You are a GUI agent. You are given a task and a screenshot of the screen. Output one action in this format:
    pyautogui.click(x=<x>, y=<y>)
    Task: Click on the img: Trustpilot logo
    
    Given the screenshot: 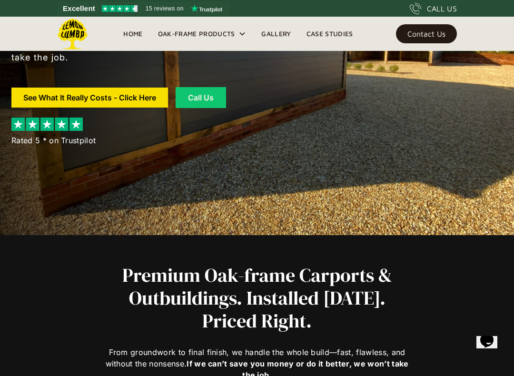 What is the action you would take?
    pyautogui.click(x=207, y=9)
    